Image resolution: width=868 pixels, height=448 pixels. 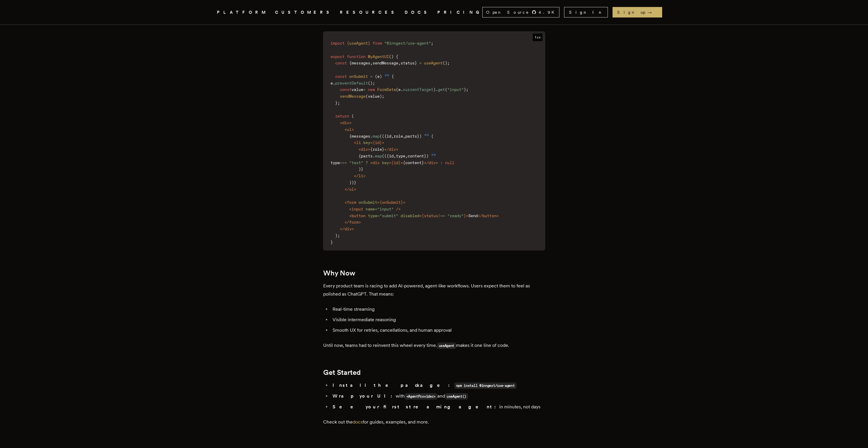 I want to click on code: useAgent, so click(x=447, y=346).